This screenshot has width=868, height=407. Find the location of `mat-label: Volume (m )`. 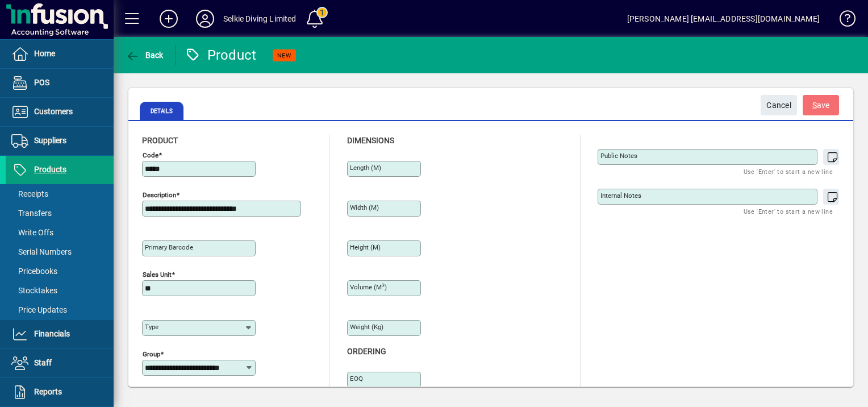

mat-label: Volume (m ) is located at coordinates (368, 287).